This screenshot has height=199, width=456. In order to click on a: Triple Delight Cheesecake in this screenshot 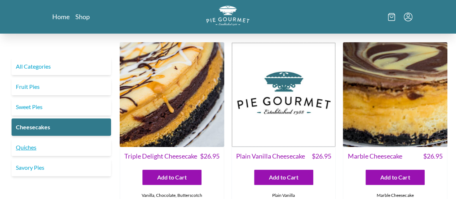, I will do `click(172, 94)`.